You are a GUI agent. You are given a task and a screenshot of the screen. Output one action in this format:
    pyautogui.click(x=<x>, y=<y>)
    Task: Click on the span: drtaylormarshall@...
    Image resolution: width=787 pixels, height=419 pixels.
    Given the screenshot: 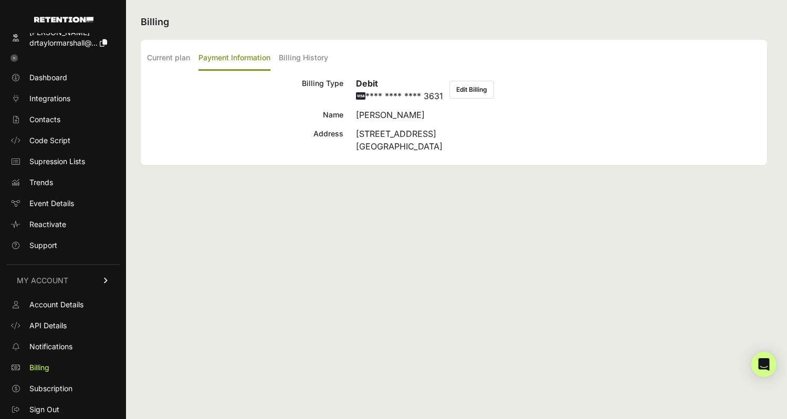 What is the action you would take?
    pyautogui.click(x=64, y=43)
    